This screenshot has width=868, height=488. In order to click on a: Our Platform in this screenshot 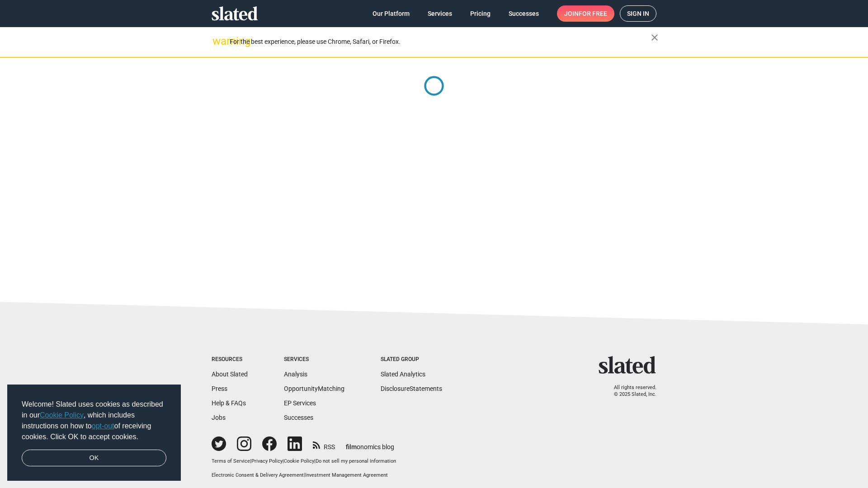, I will do `click(391, 14)`.